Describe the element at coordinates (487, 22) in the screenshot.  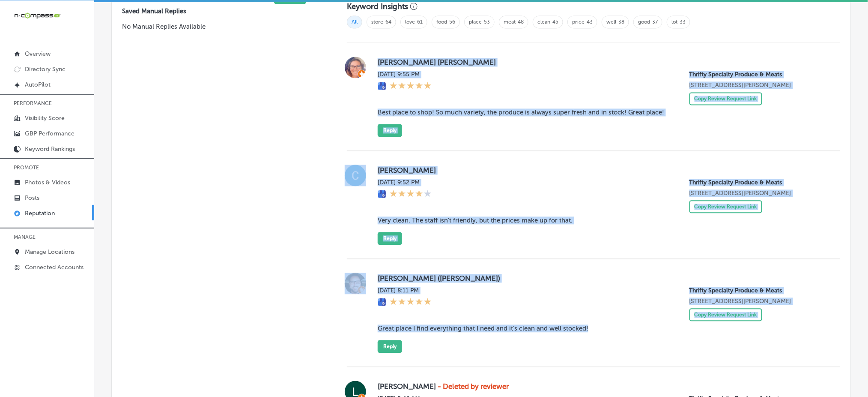
I see `a: 53` at that location.